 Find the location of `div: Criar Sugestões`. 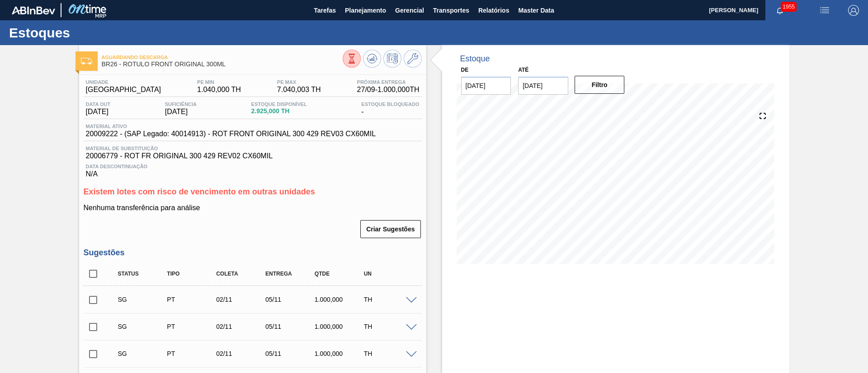

div: Criar Sugestões is located at coordinates (391, 229).